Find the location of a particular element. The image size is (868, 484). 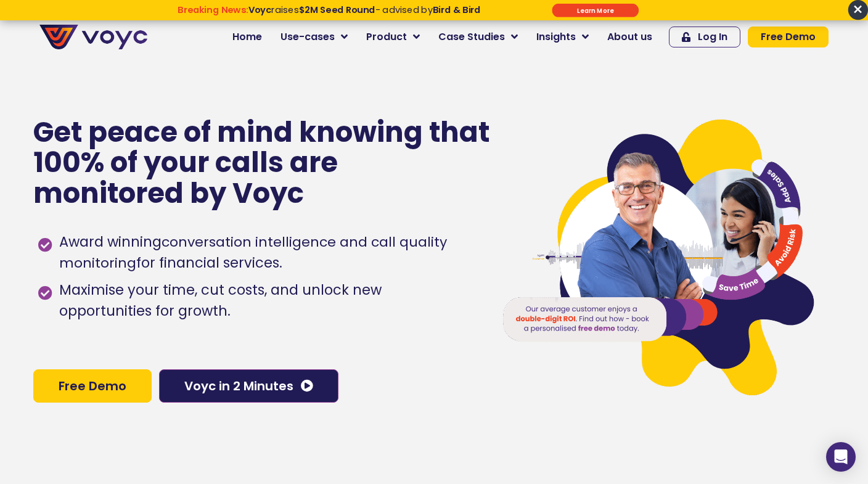

a: Case Studies is located at coordinates (478, 37).